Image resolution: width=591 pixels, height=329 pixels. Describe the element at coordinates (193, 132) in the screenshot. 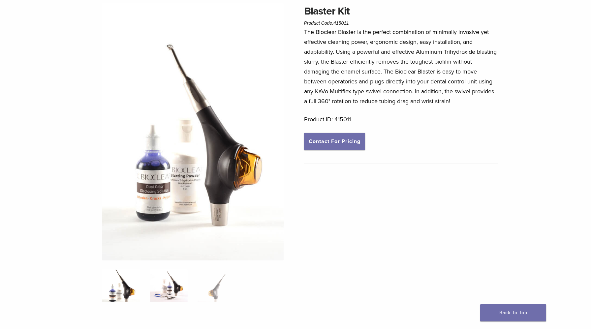

I see `img: Bioclear Blaster Kit-Simplified-1` at that location.